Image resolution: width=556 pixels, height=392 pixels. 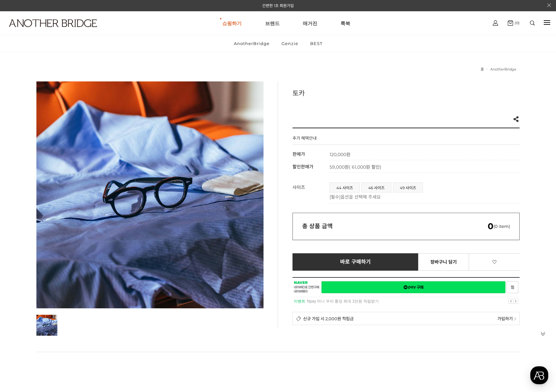 I want to click on img: logo, so click(x=53, y=23).